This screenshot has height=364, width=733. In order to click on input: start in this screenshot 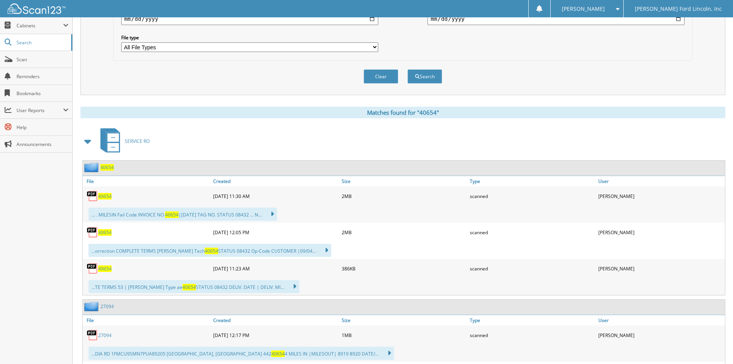, I will do `click(250, 19)`.